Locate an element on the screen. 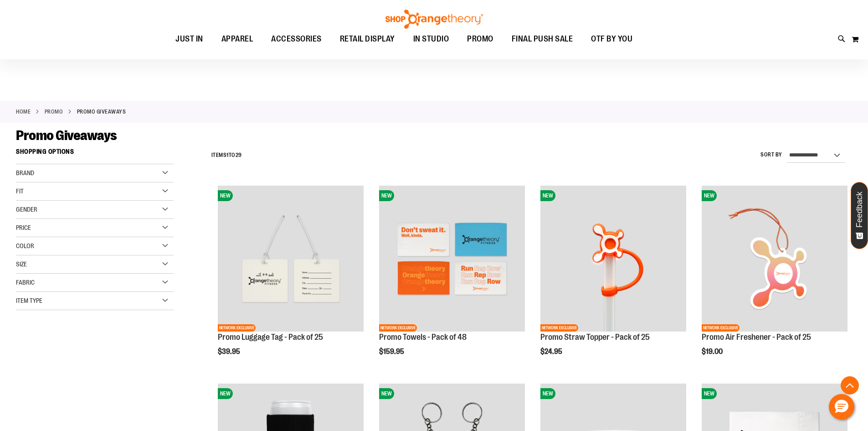  span: OTF BY YOU is located at coordinates (612, 39).